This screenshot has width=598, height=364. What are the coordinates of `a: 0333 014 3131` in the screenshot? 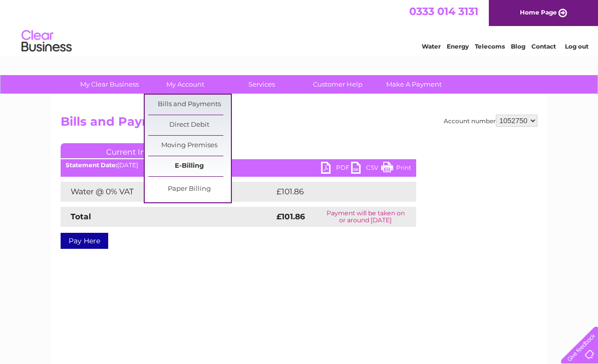 It's located at (444, 11).